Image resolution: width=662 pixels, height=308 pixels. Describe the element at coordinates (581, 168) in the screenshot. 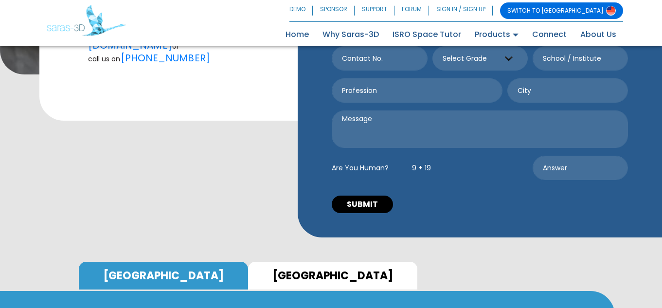

I see `input: Answer` at that location.